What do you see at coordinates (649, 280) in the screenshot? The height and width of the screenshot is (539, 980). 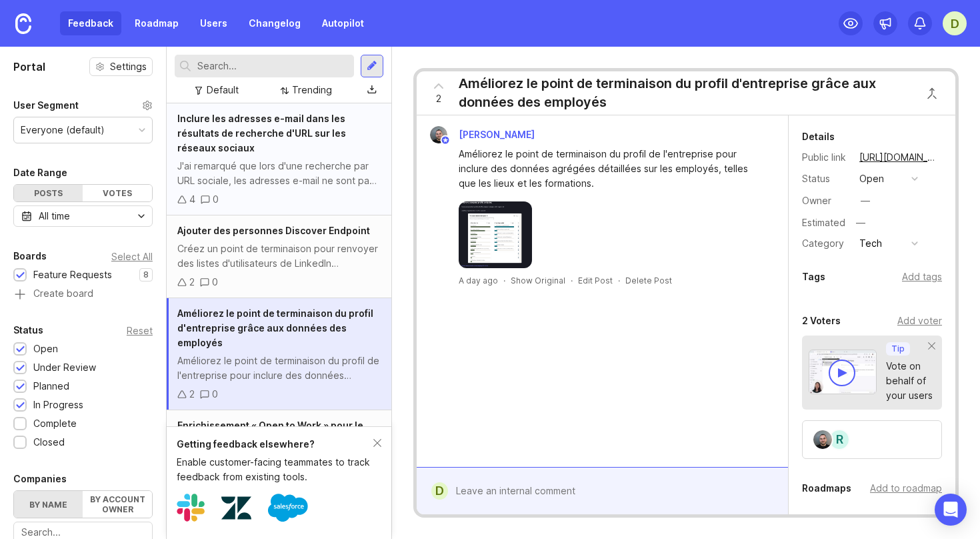 I see `div: Delete Post` at bounding box center [649, 280].